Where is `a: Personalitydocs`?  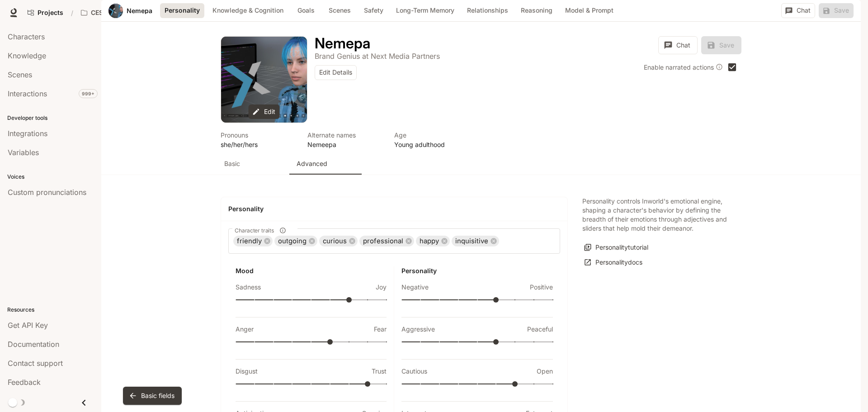 a: Personalitydocs is located at coordinates (613, 263).